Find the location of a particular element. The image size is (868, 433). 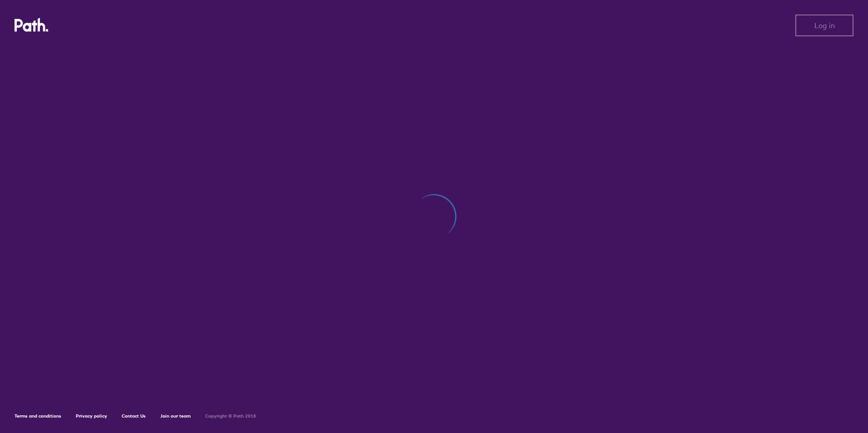

a: Privacy policy is located at coordinates (91, 416).